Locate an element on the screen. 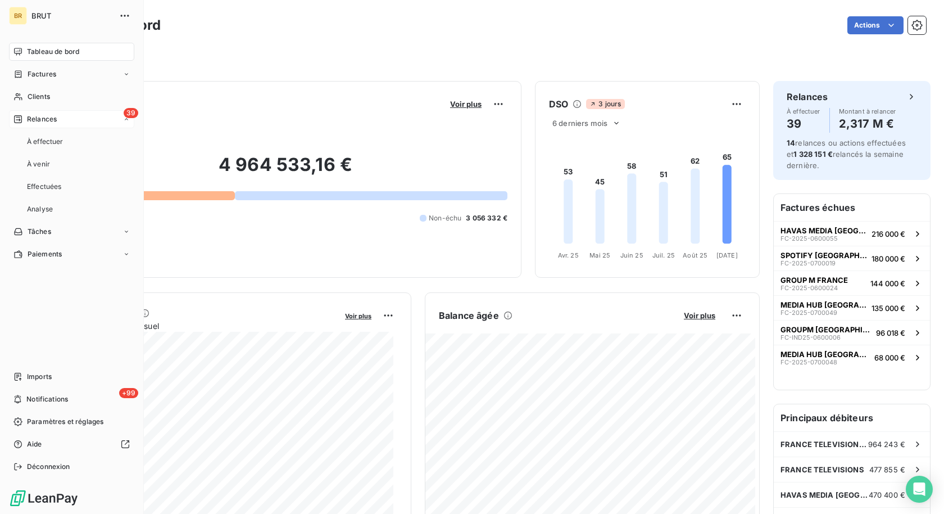 The width and height of the screenshot is (944, 514). span: 135 000 € is located at coordinates (888, 308).